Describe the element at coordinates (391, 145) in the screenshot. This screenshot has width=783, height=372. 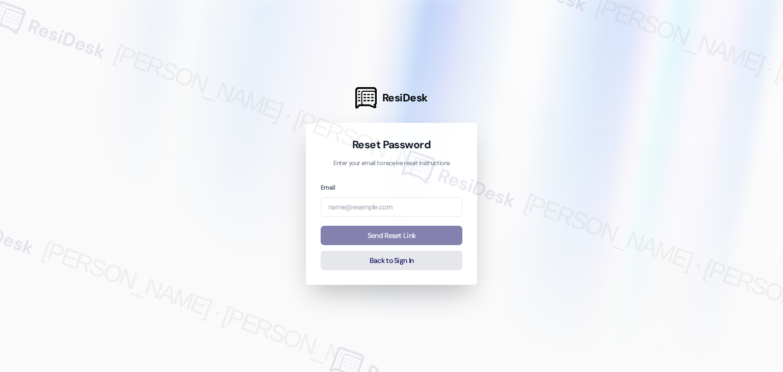
I see `h1: Reset Password` at that location.